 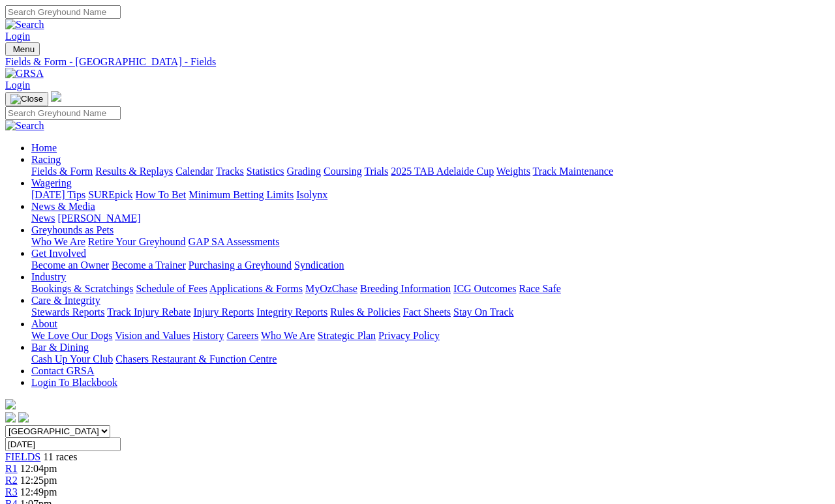 What do you see at coordinates (52, 182) in the screenshot?
I see `a: Wagering` at bounding box center [52, 182].